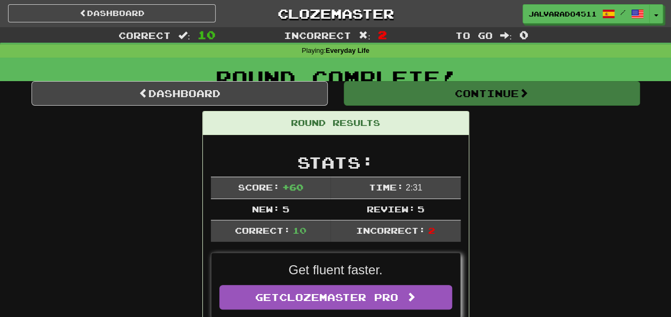 The height and width of the screenshot is (317, 671). I want to click on div: Round Results, so click(336, 123).